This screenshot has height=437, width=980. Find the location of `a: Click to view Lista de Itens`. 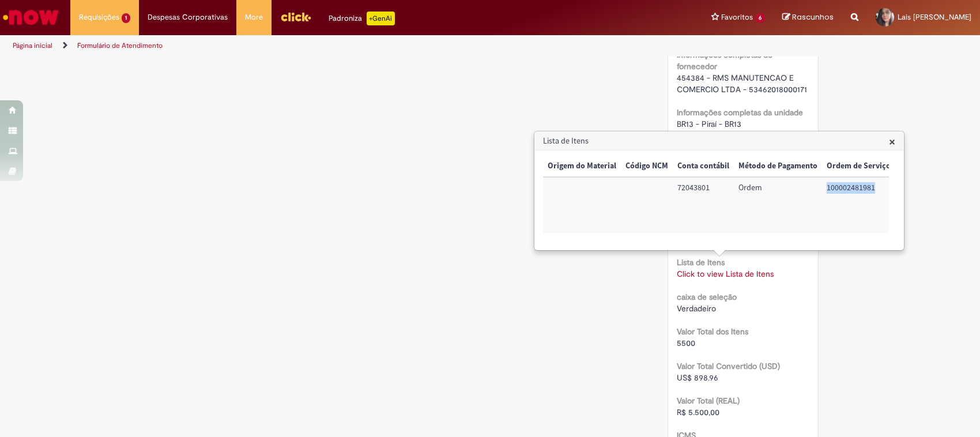

a: Click to view Lista de Itens is located at coordinates (725, 273).